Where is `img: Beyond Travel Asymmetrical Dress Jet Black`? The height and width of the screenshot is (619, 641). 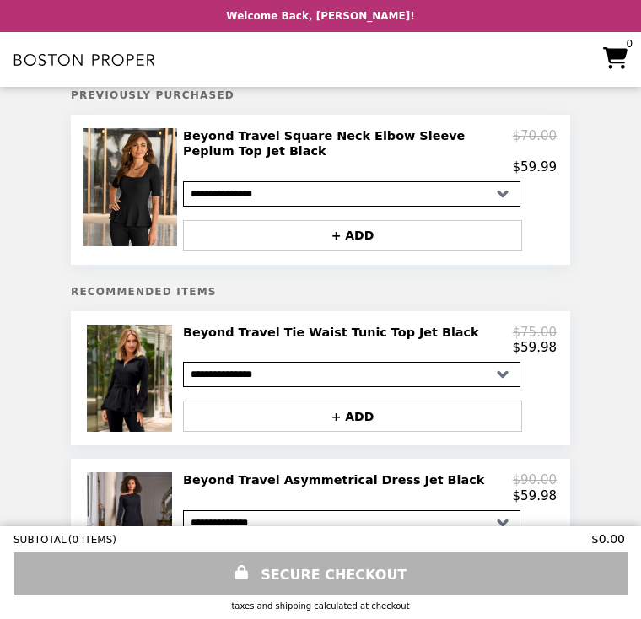 img: Beyond Travel Asymmetrical Dress Jet Black is located at coordinates (132, 526).